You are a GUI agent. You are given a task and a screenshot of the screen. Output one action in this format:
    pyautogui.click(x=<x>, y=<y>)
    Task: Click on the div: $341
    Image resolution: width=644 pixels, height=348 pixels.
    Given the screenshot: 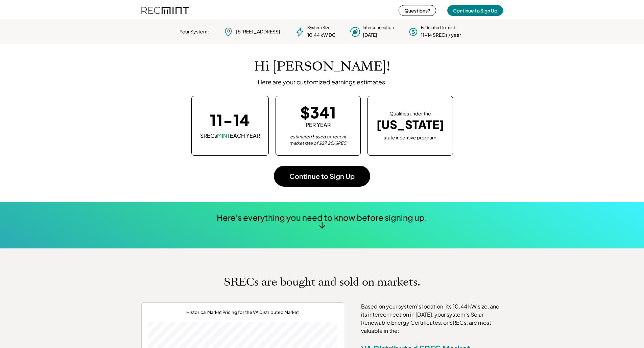 What is the action you would take?
    pyautogui.click(x=318, y=112)
    